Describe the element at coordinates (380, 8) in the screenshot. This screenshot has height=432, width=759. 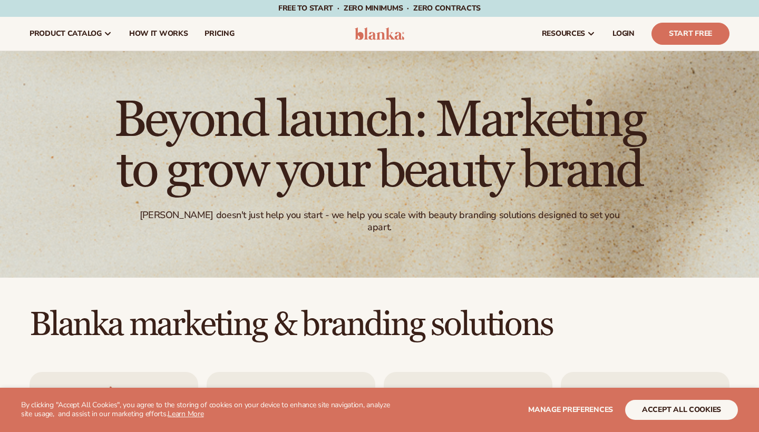
I see `span: Free to start · ZERO minimums · ZERO contracts` at that location.